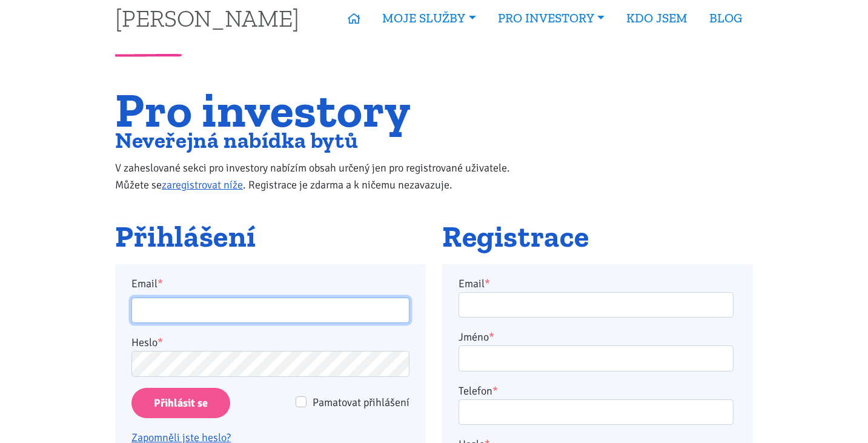  Describe the element at coordinates (478, 391) in the screenshot. I see `label: Telefon` at that location.